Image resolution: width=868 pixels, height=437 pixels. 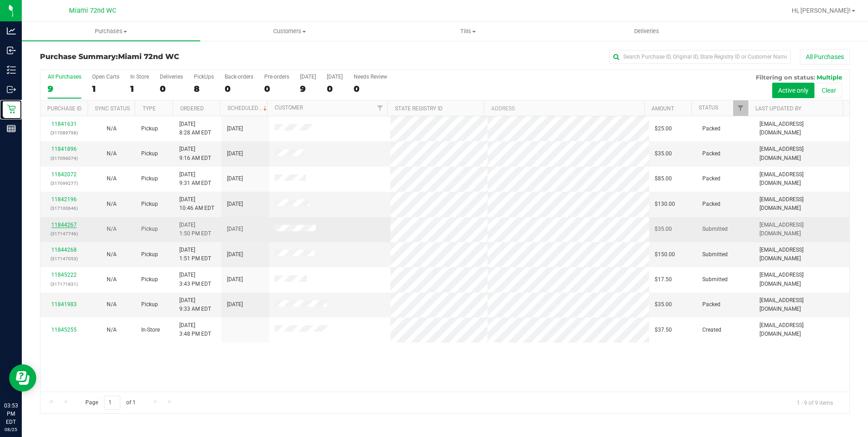 What do you see at coordinates (64, 149) in the screenshot?
I see `a: 11841896` at bounding box center [64, 149].